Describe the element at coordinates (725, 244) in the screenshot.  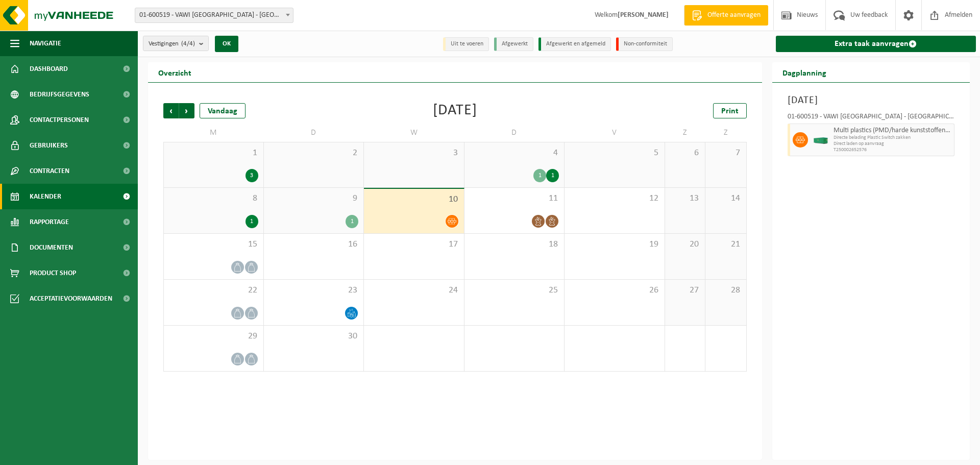
I see `span: 21` at that location.